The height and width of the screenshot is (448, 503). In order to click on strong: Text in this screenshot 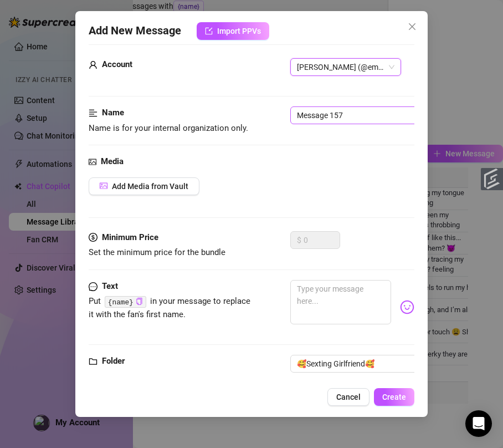, I will do `click(110, 286)`.